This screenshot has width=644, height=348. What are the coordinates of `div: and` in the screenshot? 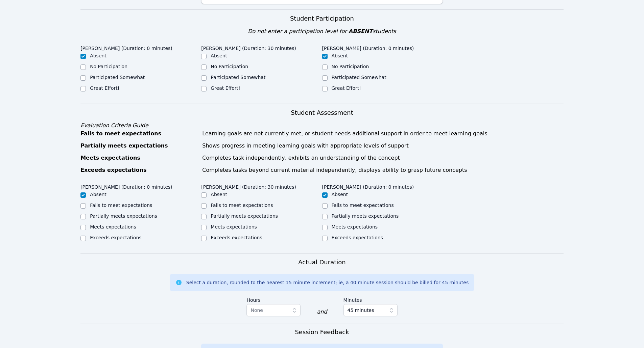 It's located at (321, 312).